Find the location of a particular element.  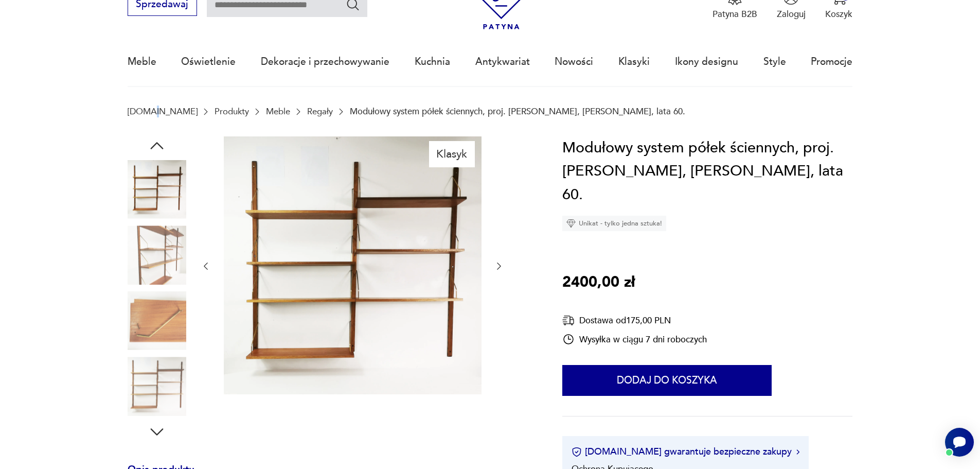

img: Ikona strzałki w prawo is located at coordinates (798, 452).